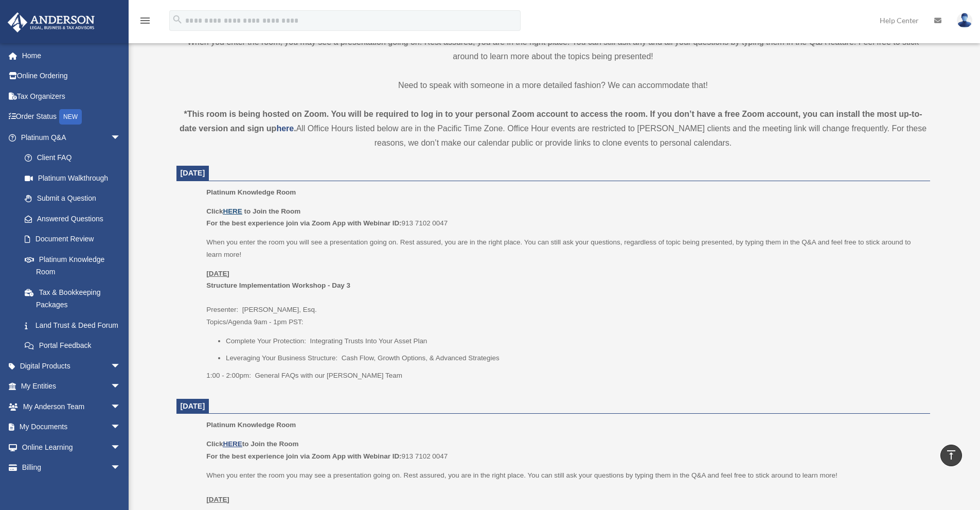  I want to click on a: Platinum Walkthrough, so click(75, 178).